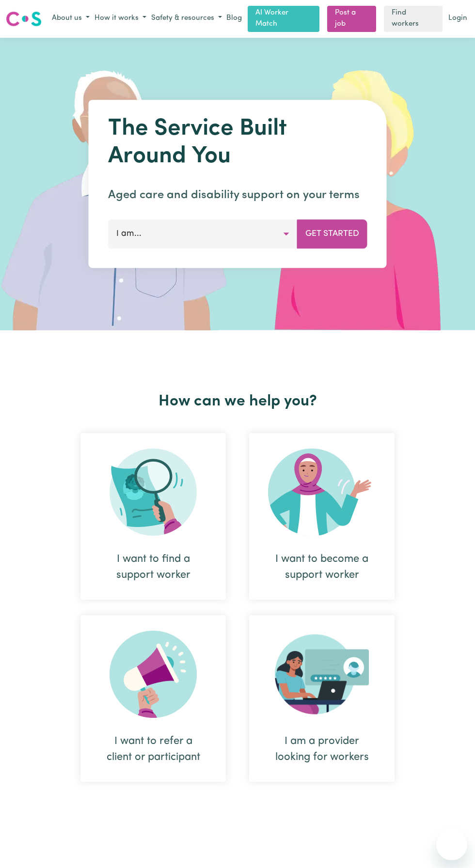 The height and width of the screenshot is (868, 475). I want to click on img: Careseekers logo, so click(24, 19).